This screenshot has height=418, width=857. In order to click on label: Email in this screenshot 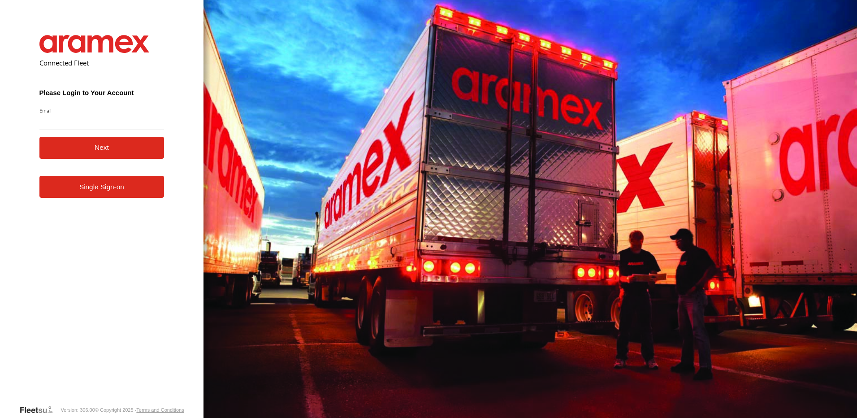, I will do `click(102, 110)`.